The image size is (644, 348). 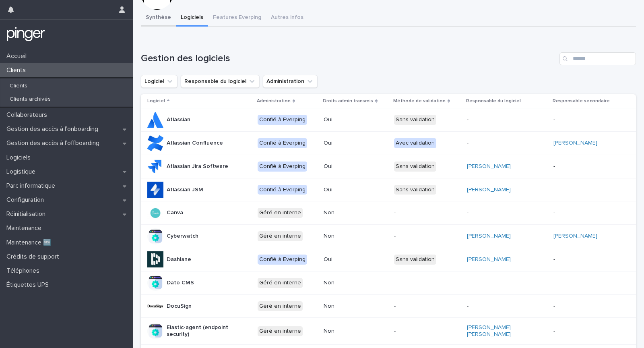 What do you see at coordinates (493, 101) in the screenshot?
I see `p: Responsable du logiciel` at bounding box center [493, 101].